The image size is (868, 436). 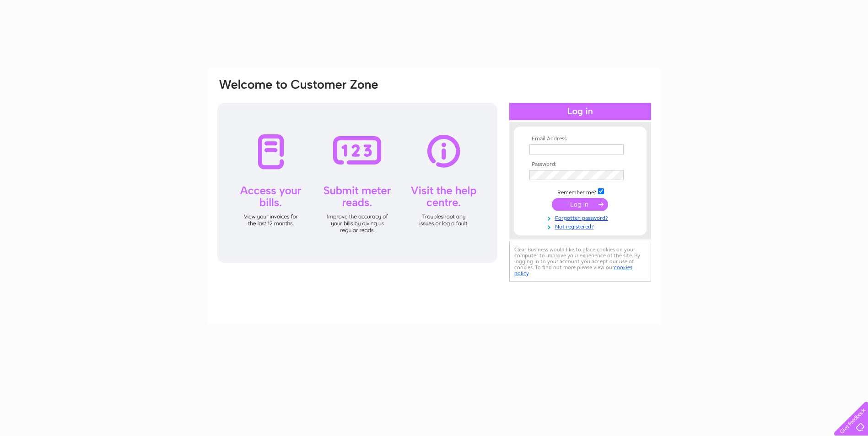 What do you see at coordinates (581, 192) in the screenshot?
I see `td: Remember me?` at bounding box center [581, 192].